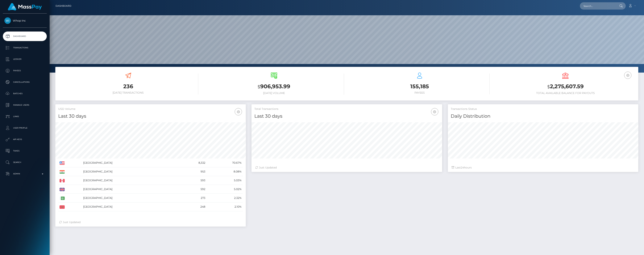 The height and width of the screenshot is (255, 644). What do you see at coordinates (25, 7) in the screenshot?
I see `img: MassPay Logo` at bounding box center [25, 7].